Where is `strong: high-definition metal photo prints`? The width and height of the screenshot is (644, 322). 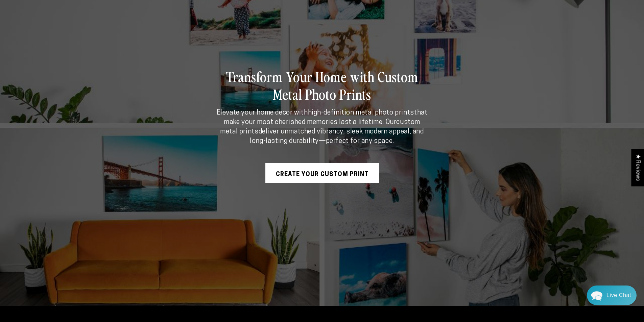 strong: high-definition metal photo prints is located at coordinates (361, 113).